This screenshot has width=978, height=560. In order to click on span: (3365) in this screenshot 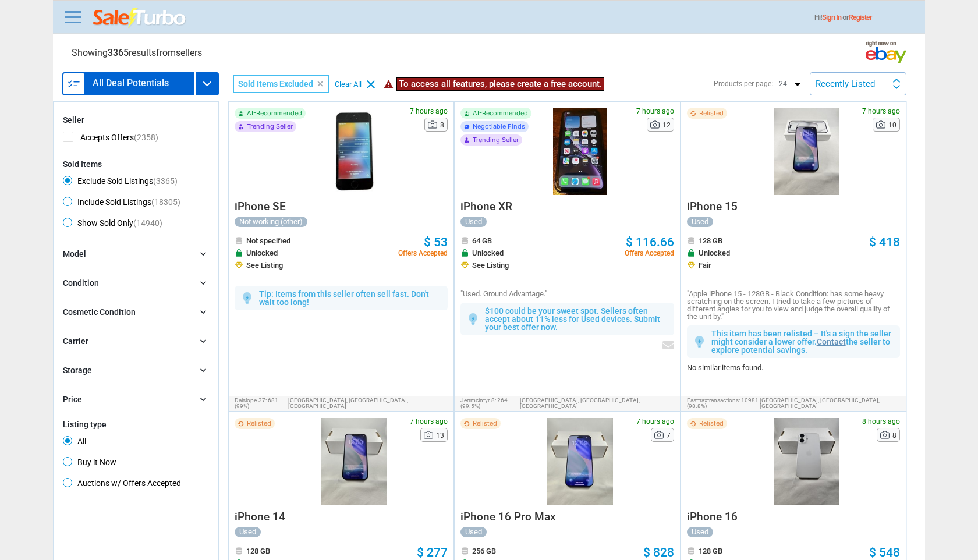, I will do `click(165, 181)`.